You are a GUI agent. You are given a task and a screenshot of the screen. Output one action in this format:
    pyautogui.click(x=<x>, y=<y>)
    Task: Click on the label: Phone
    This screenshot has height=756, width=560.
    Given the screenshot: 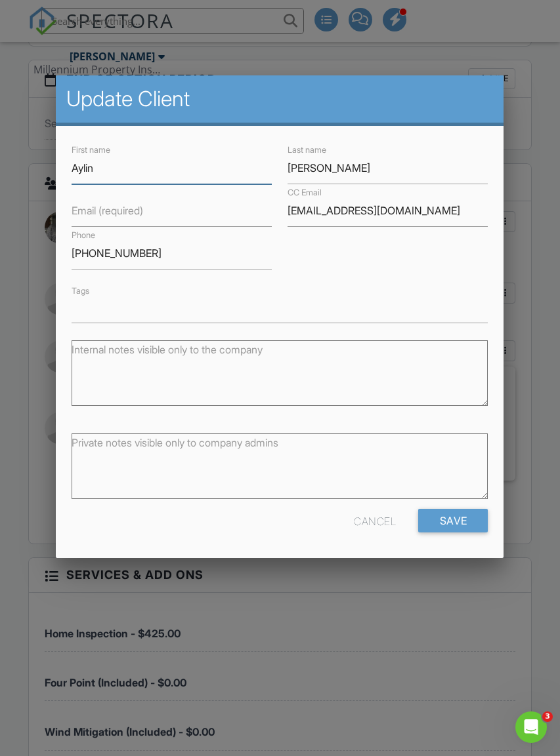 What is the action you would take?
    pyautogui.click(x=83, y=236)
    